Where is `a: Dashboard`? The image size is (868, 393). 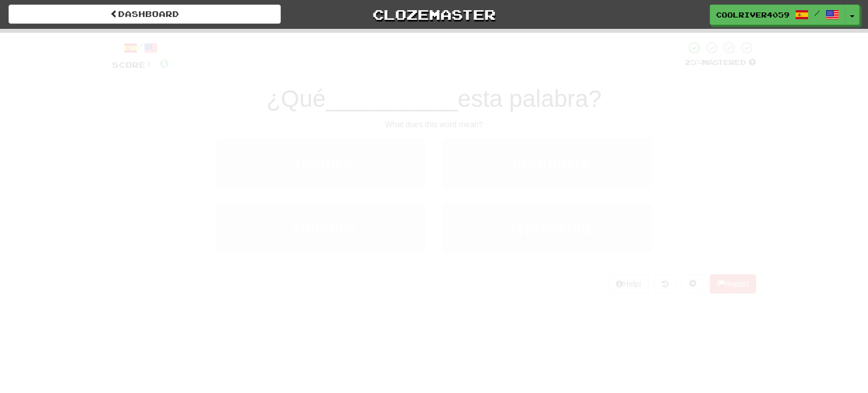 a: Dashboard is located at coordinates (145, 14).